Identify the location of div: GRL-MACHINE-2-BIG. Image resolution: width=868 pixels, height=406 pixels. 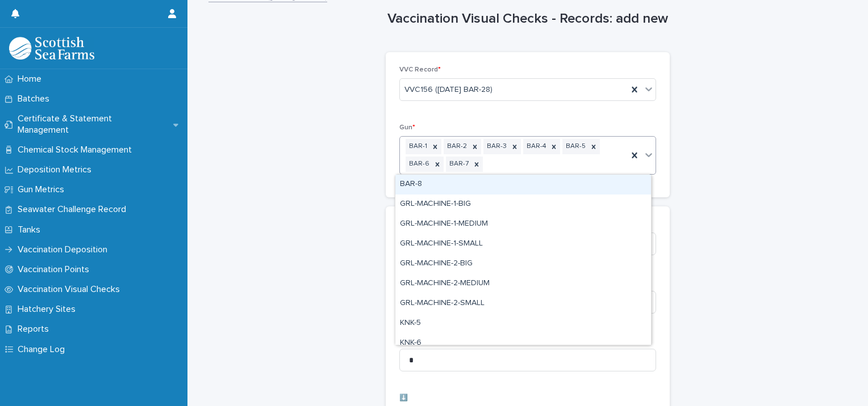
(523, 264).